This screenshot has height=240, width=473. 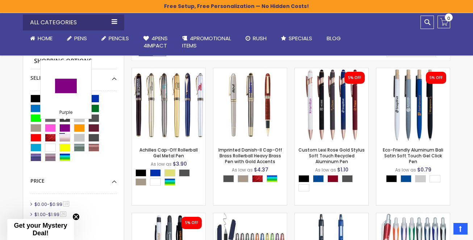 What do you see at coordinates (80, 38) in the screenshot?
I see `span: Pens` at bounding box center [80, 38].